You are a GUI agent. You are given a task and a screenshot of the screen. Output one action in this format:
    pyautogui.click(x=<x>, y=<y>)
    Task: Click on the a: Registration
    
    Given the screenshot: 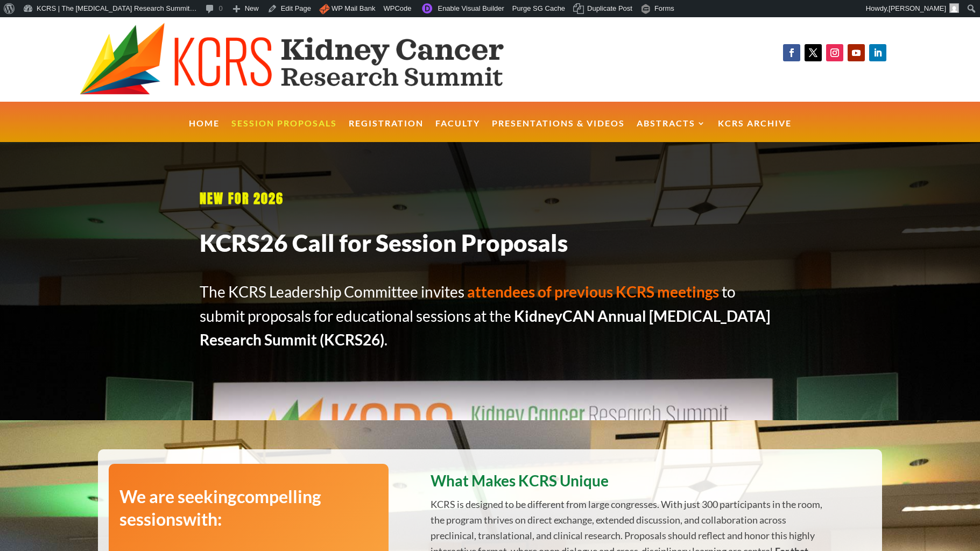 What is the action you would take?
    pyautogui.click(x=386, y=131)
    